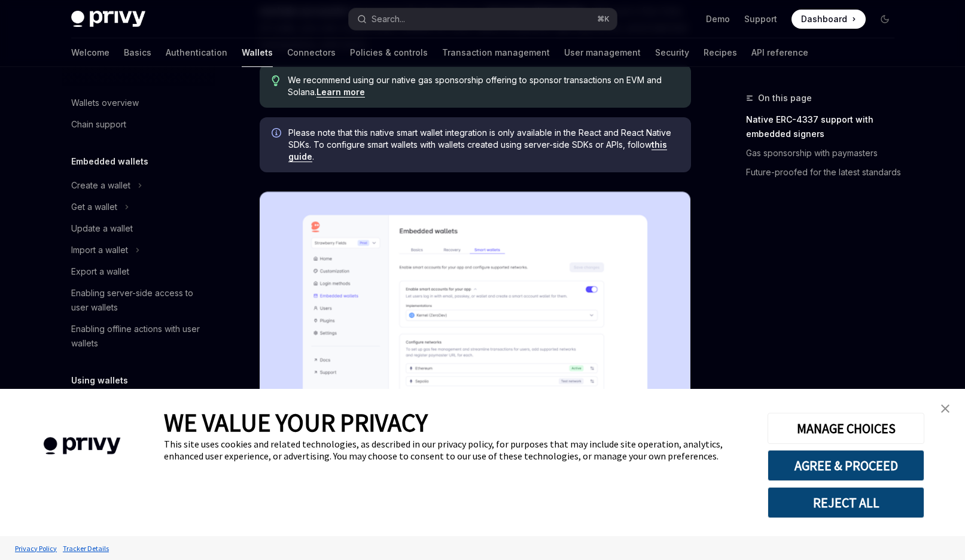 This screenshot has width=965, height=560. What do you see at coordinates (100, 272) in the screenshot?
I see `div: Export a wallet` at bounding box center [100, 272].